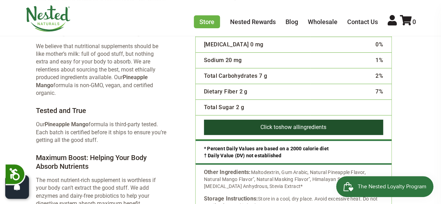 The height and width of the screenshot is (204, 441). I want to click on a: Nested Rewards, so click(253, 22).